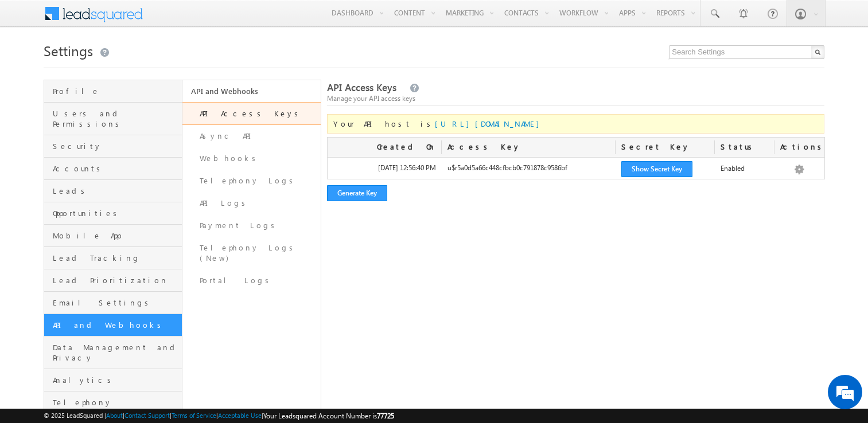 The width and height of the screenshot is (868, 423). I want to click on span: Leads, so click(116, 191).